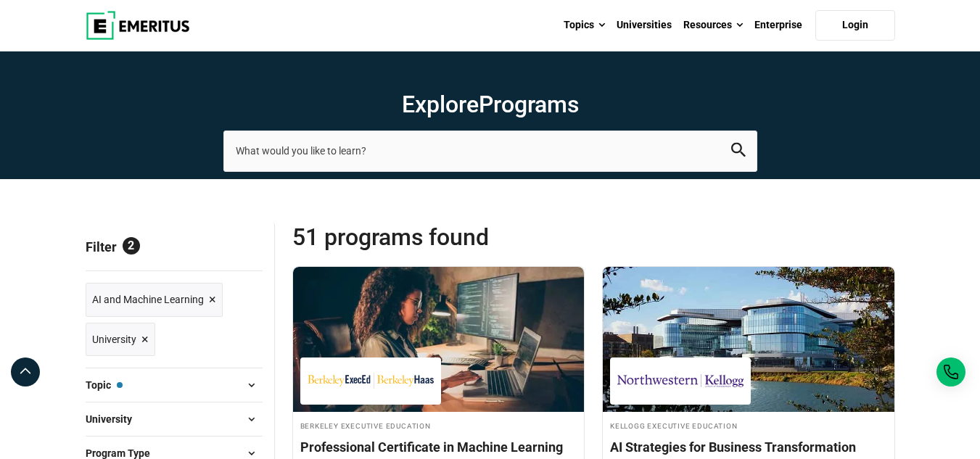  What do you see at coordinates (855, 26) in the screenshot?
I see `a: Login` at bounding box center [855, 26].